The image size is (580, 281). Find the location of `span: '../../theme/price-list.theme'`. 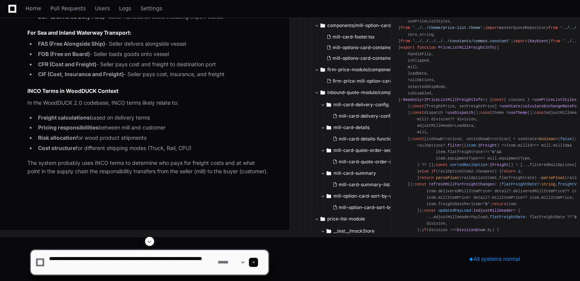

span: '../../theme/price-list.theme' is located at coordinates (447, 28).